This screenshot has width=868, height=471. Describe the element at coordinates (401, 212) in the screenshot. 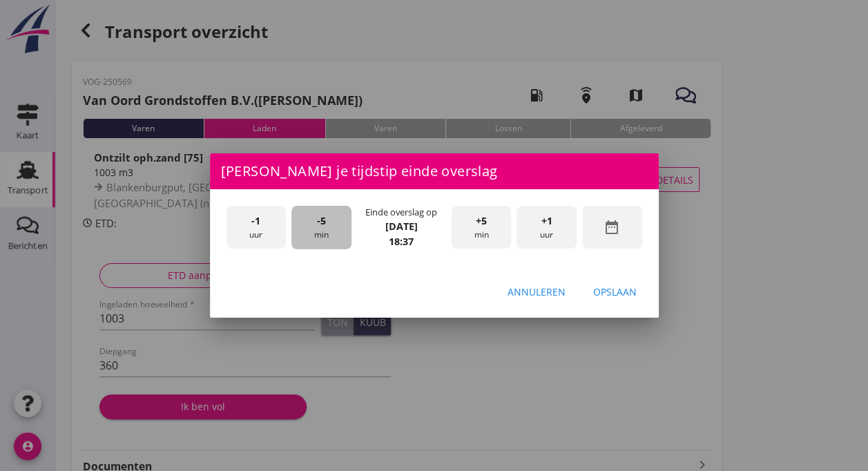

I see `div: Einde overslag op` at that location.